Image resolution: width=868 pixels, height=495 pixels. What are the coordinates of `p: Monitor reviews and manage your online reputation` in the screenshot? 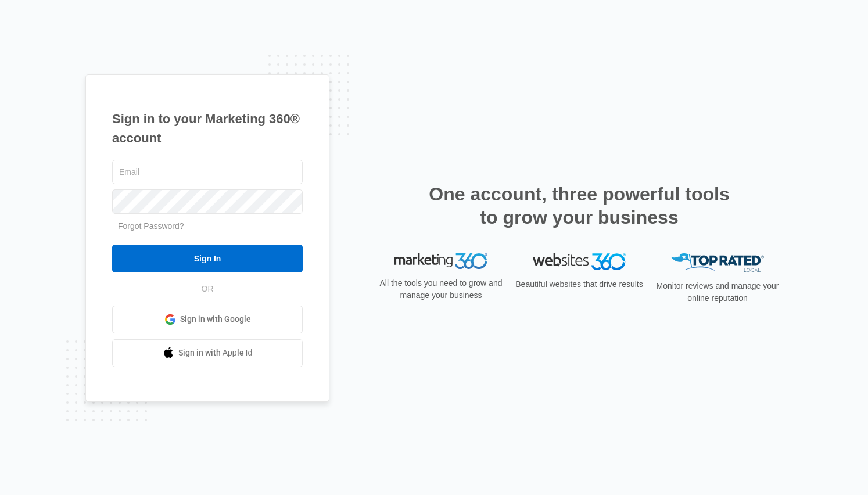 It's located at (717, 292).